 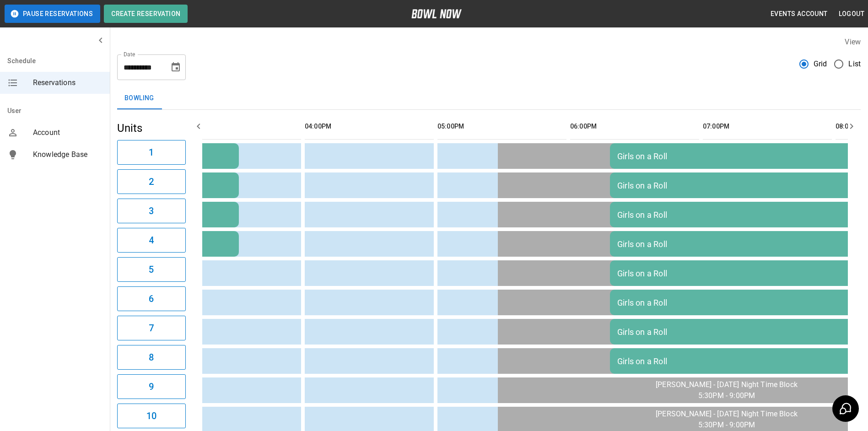 What do you see at coordinates (820, 64) in the screenshot?
I see `span: Grid` at bounding box center [820, 64].